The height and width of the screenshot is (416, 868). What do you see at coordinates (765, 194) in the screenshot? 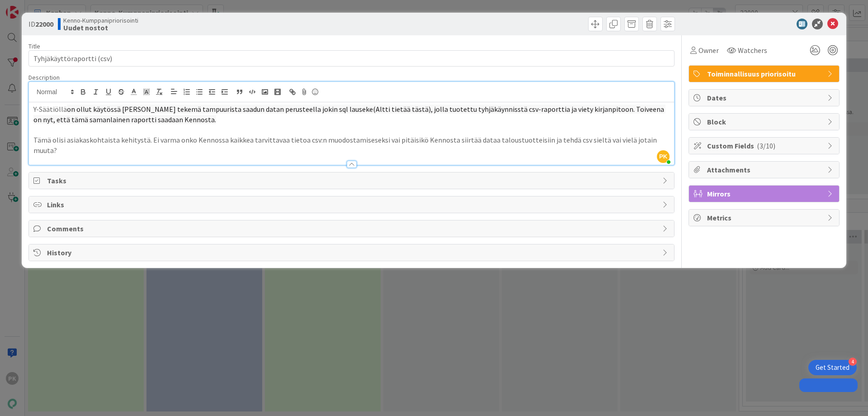
I see `span: Mirrors` at bounding box center [765, 194].